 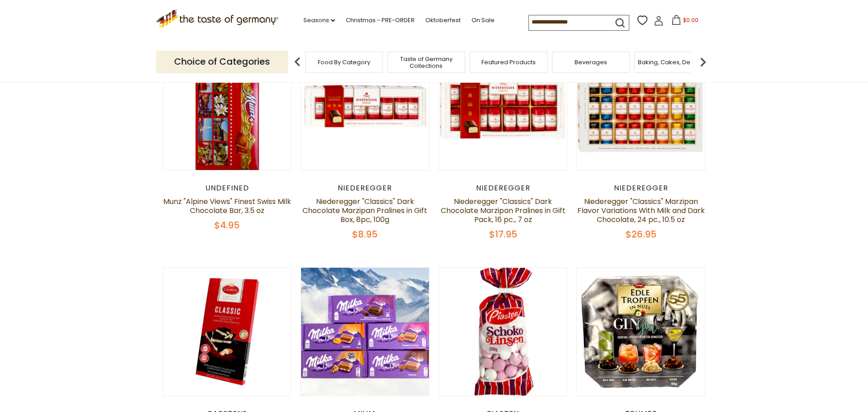 I want to click on img: Niederegger "Classics" Dark Chocolate Marzipan Pralines in Gift Box, 8pc, 100g, so click(x=365, y=106).